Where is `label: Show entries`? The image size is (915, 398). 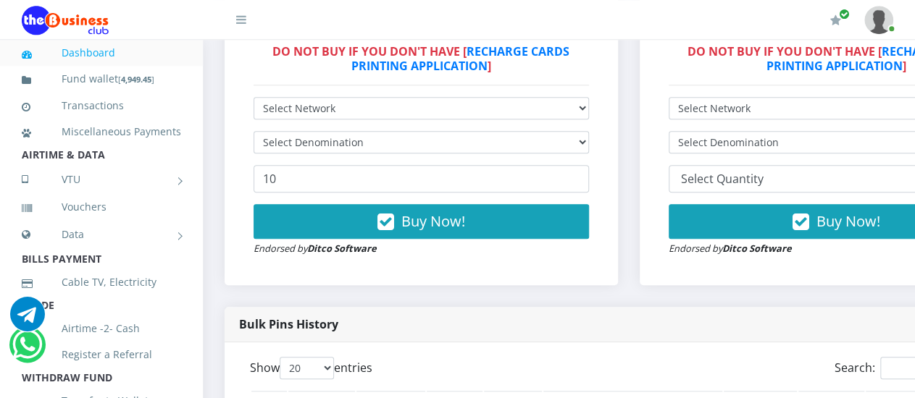
label: Show entries is located at coordinates (311, 368).